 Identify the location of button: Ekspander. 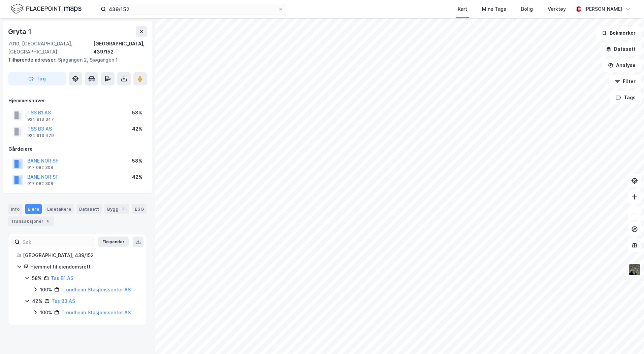
(113, 242).